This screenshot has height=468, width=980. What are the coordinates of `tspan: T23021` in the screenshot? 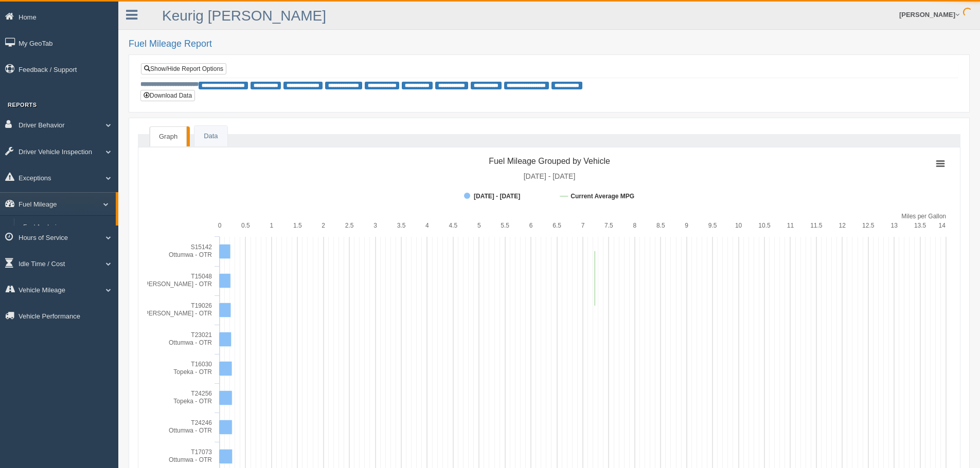 It's located at (201, 335).